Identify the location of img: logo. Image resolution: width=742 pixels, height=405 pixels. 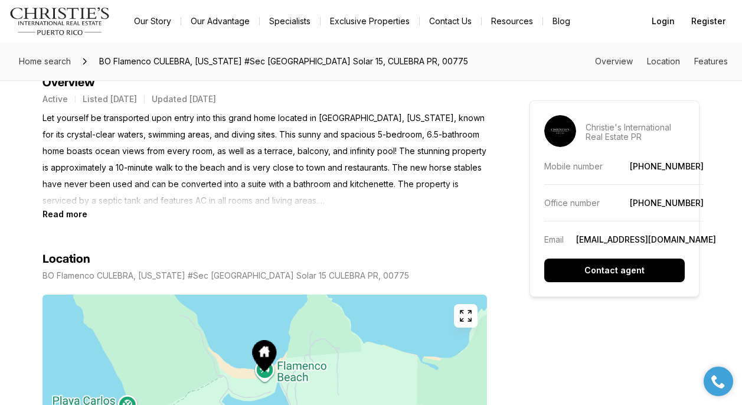
(60, 21).